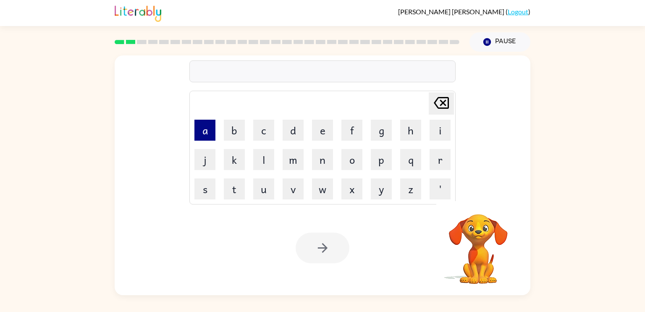 The height and width of the screenshot is (312, 645). What do you see at coordinates (322, 189) in the screenshot?
I see `button: w` at bounding box center [322, 189].